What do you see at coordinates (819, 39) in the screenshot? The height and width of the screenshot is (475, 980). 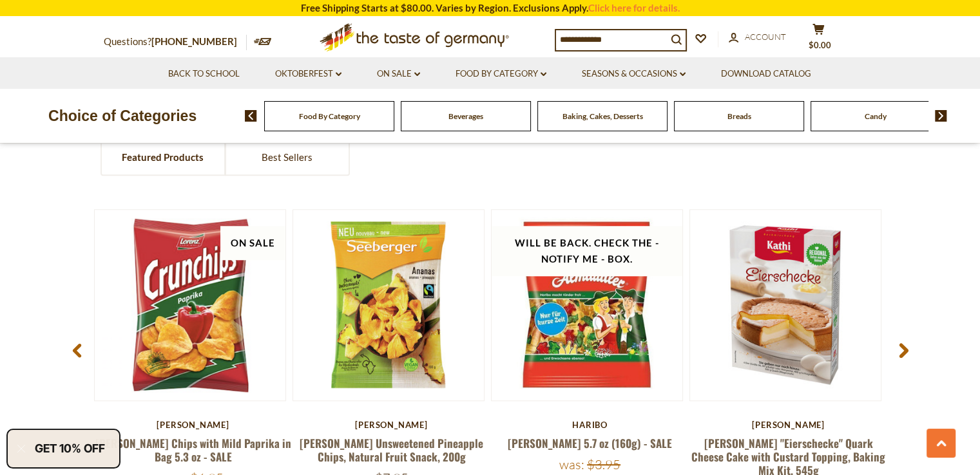 I see `button: $0.00` at bounding box center [819, 39].